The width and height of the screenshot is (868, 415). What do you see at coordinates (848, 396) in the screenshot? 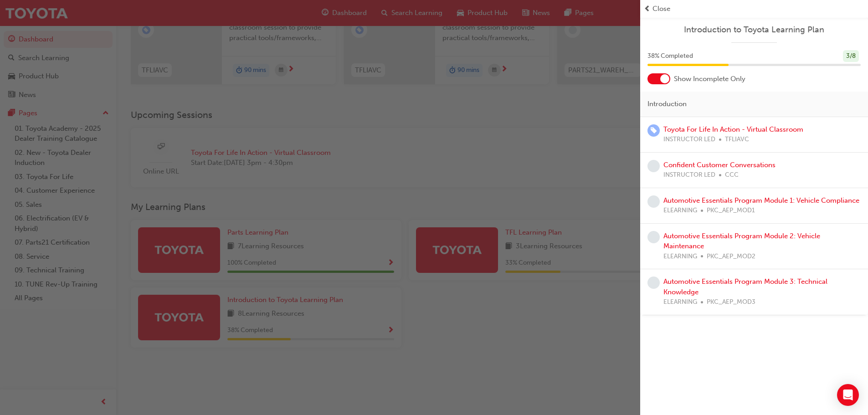
I see `div: Open Intercom Messenger` at bounding box center [848, 396].